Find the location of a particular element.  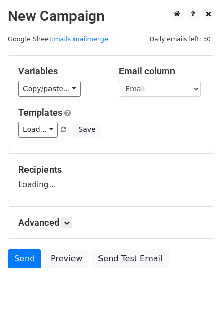

a: Daily emails left: 50 is located at coordinates (180, 39).